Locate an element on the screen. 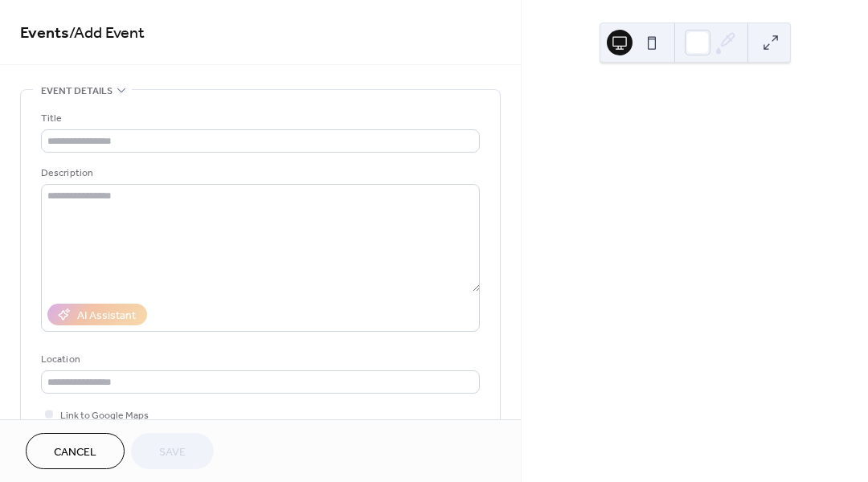 The image size is (868, 482). span: Link to Google Maps is located at coordinates (104, 416).